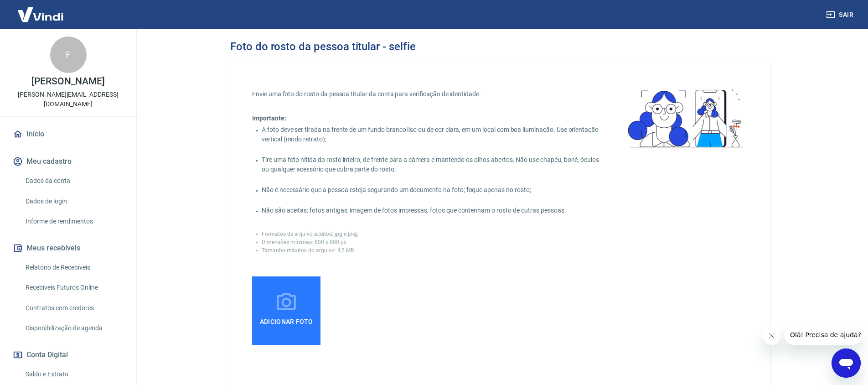 This screenshot has width=868, height=385. I want to click on p: Envie uma foto do rosto da pessoa titular da conta para verificação de identidade., so click(427, 94).